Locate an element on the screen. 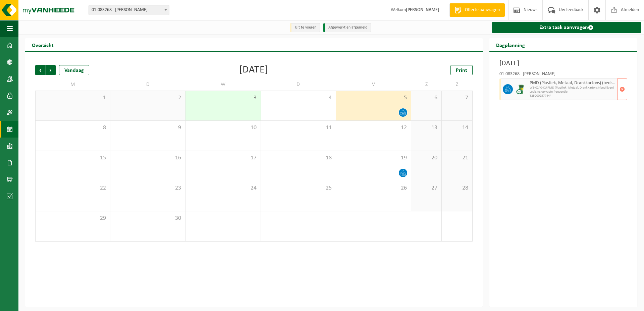 The height and width of the screenshot is (311, 644). span: 01-083268 - VONDELMOLEN - LEBBEKE is located at coordinates (129, 10).